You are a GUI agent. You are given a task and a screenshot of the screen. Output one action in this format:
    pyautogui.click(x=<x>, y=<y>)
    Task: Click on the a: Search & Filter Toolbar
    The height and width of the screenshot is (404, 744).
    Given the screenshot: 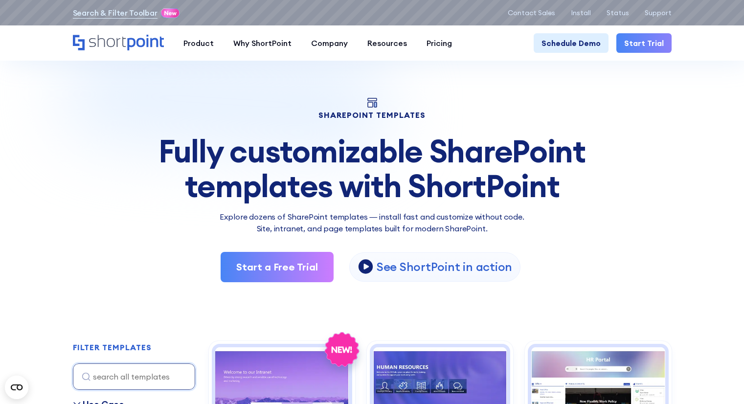 What is the action you would take?
    pyautogui.click(x=115, y=13)
    